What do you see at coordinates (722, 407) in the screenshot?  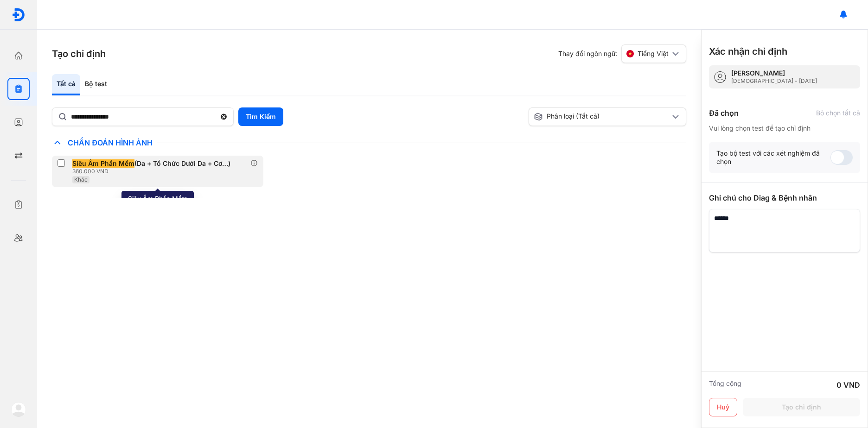 I see `button: Huỷ` at bounding box center [722, 407].